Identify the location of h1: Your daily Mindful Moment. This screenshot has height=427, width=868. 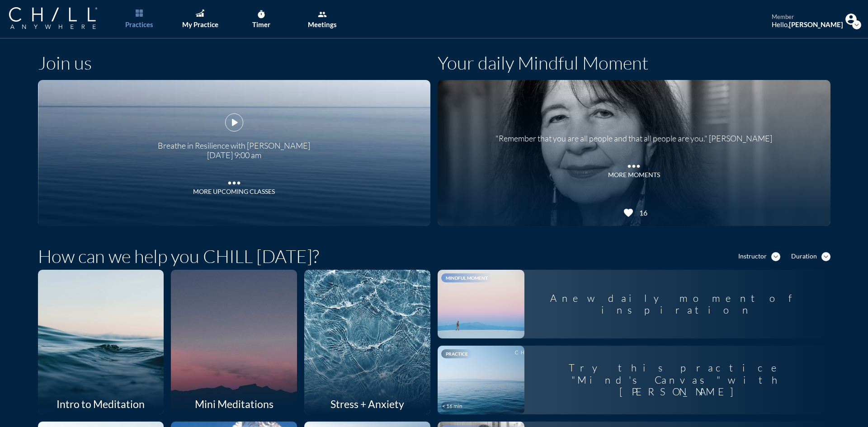
(543, 62).